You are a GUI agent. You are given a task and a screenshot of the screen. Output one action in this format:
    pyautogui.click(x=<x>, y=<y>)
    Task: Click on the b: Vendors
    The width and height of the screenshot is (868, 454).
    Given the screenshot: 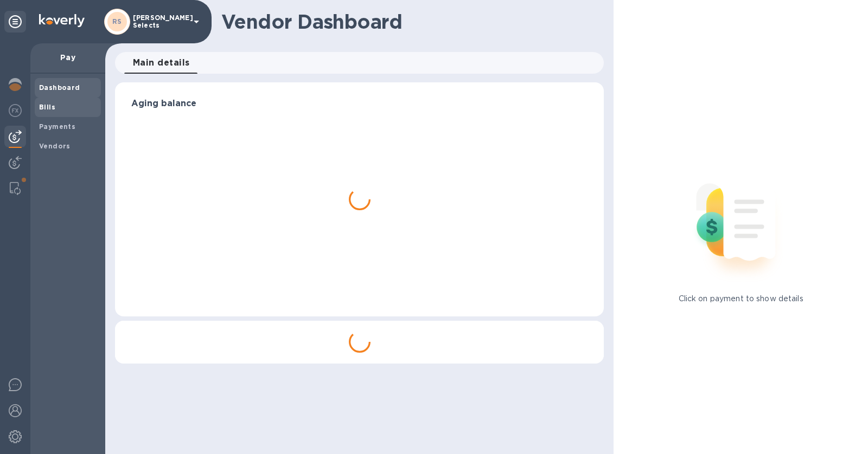 What is the action you would take?
    pyautogui.click(x=55, y=146)
    